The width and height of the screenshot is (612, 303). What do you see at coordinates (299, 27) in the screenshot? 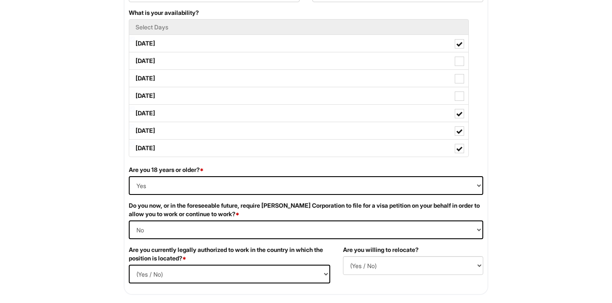
I see `h5: Select Days` at bounding box center [299, 27].